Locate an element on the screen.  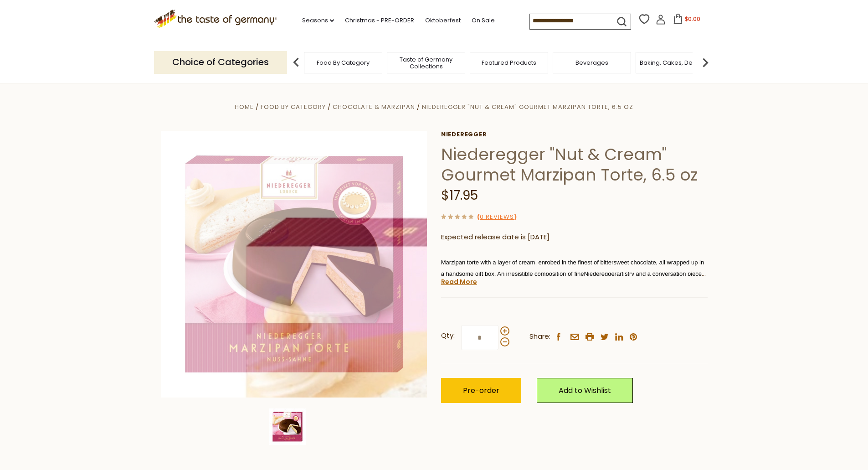
span: $17.95 is located at coordinates (459, 195).